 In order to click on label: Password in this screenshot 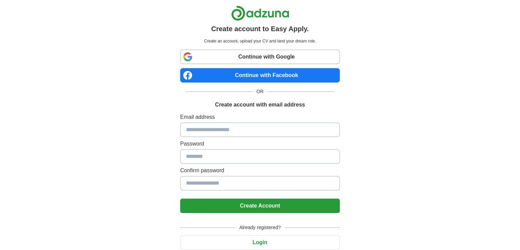, I will do `click(260, 144)`.